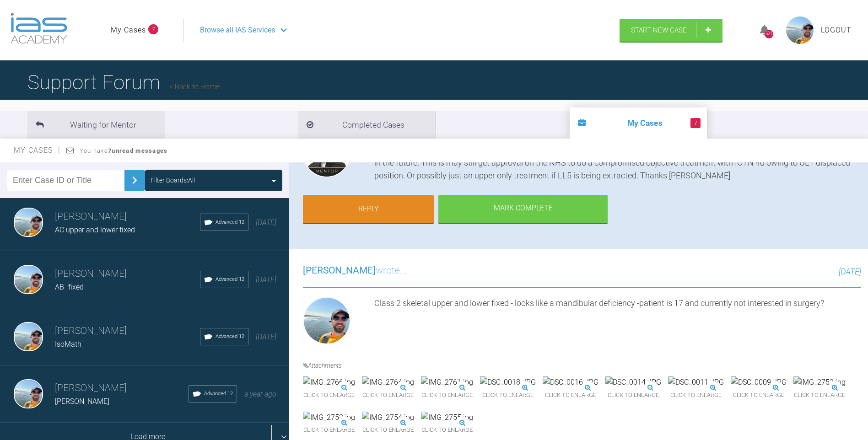 The image size is (868, 440). I want to click on div: Filter Boards: All, so click(173, 180).